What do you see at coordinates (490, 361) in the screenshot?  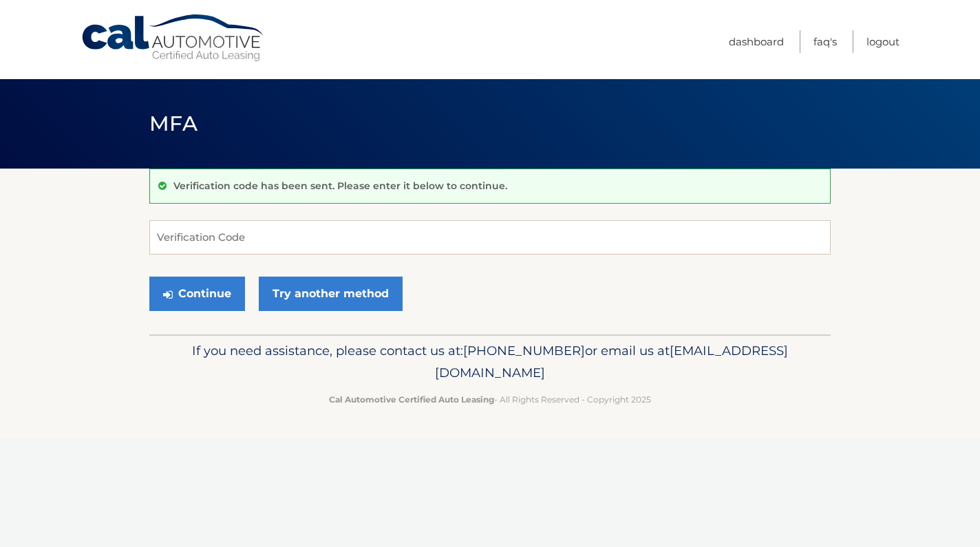 I see `p: If you need assistance, please contact us at: or email us at` at bounding box center [490, 361].